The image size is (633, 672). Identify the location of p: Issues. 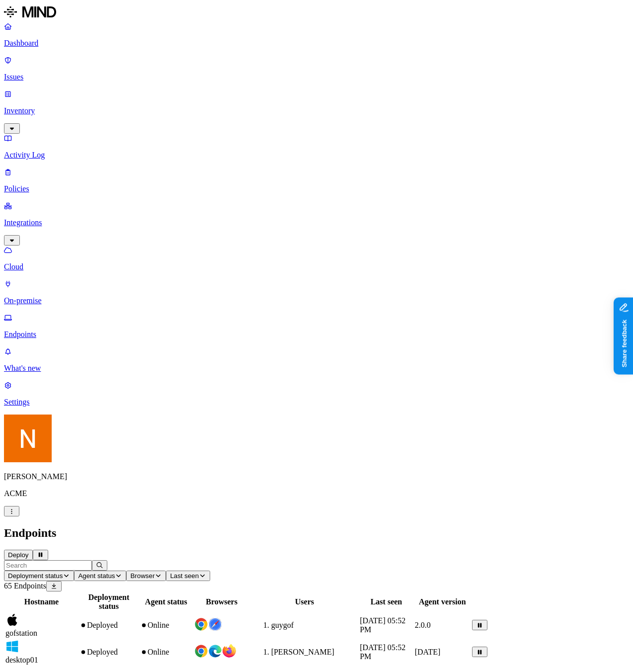
(316, 77).